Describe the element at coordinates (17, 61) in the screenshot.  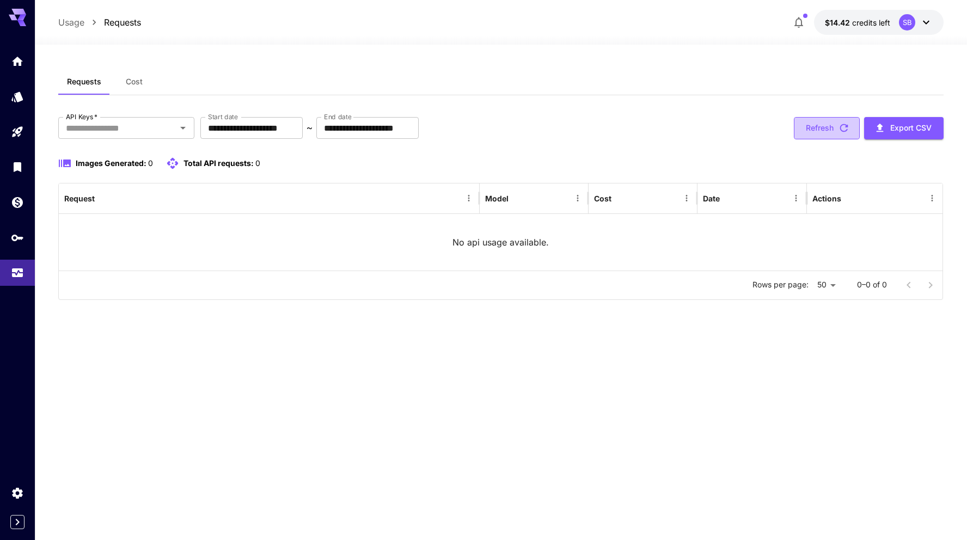
I see `div: Home` at that location.